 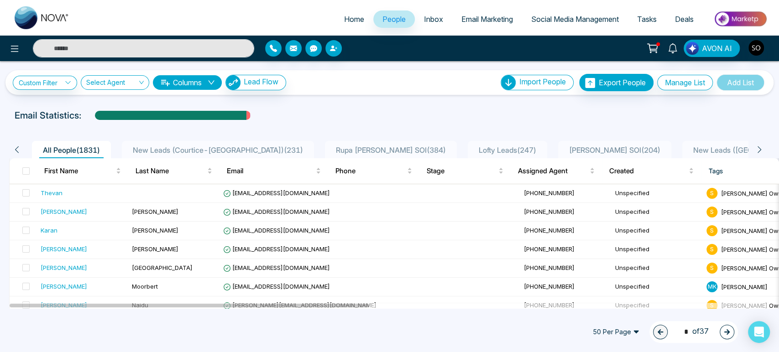 I want to click on button: Lead Flow, so click(x=256, y=83).